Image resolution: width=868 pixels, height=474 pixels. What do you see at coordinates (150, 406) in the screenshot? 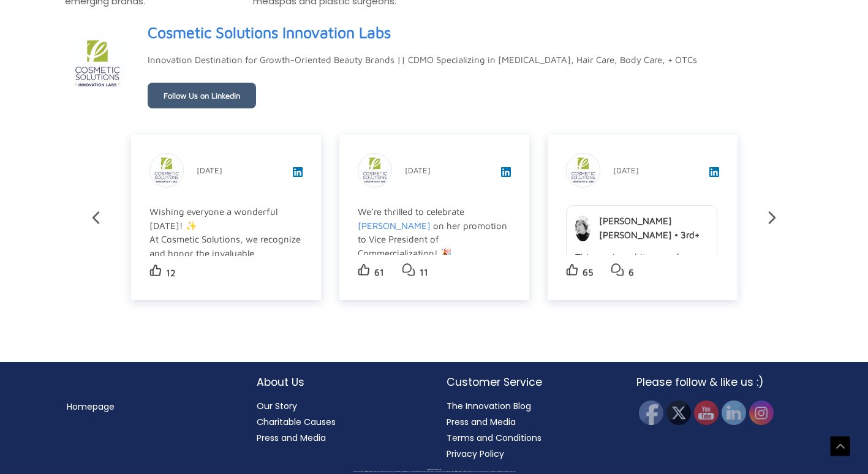
I see `nav: Menu` at bounding box center [150, 406].